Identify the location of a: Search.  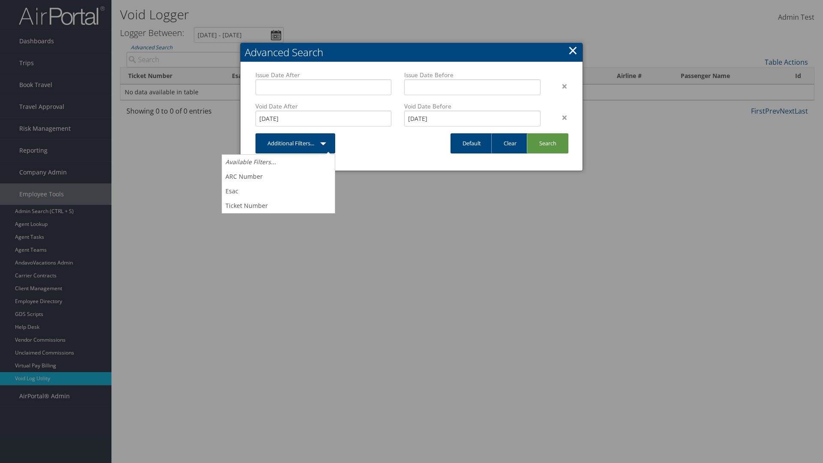
(547, 143).